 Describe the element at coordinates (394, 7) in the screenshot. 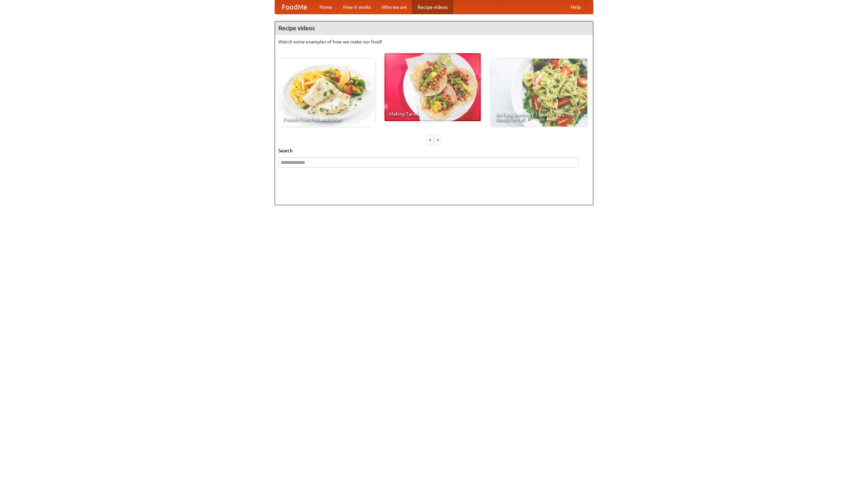

I see `a: Who we are` at that location.